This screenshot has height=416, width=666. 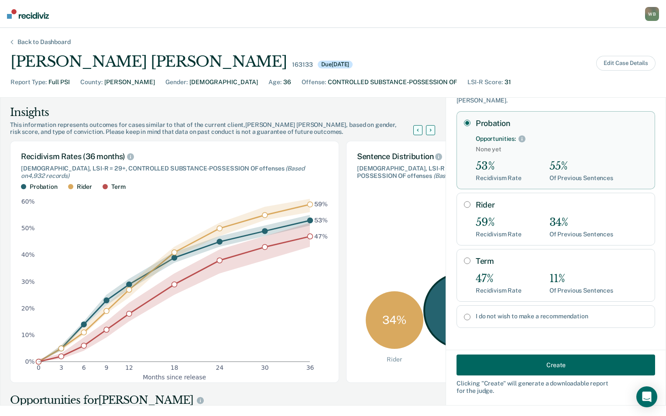 What do you see at coordinates (28, 282) in the screenshot?
I see `text: 30%` at bounding box center [28, 282].